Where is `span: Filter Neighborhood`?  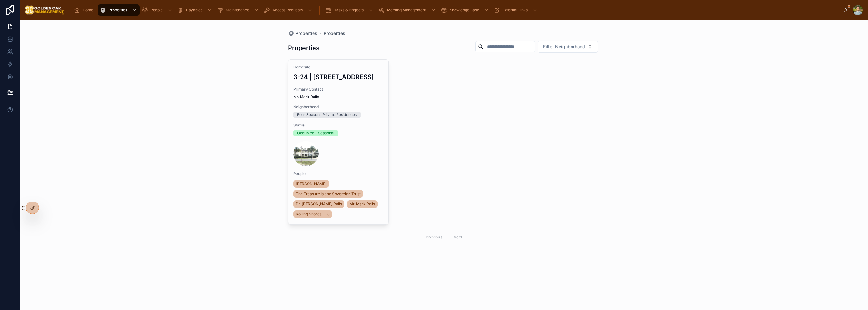
span: Filter Neighborhood is located at coordinates (564, 46).